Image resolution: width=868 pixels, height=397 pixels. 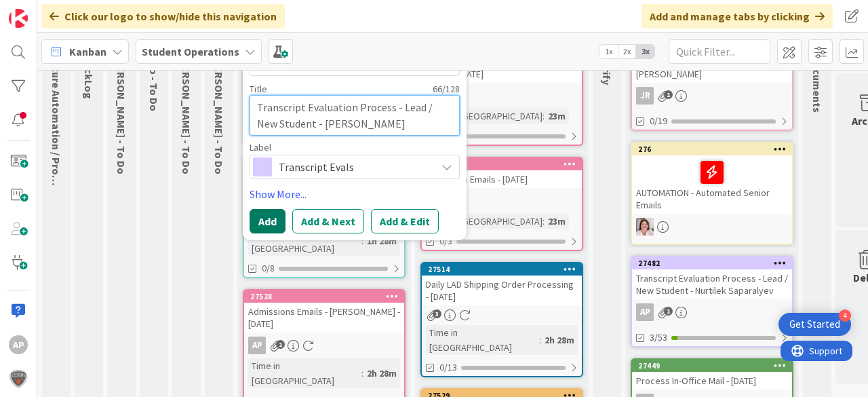 I want to click on a: Show More..., so click(x=355, y=194).